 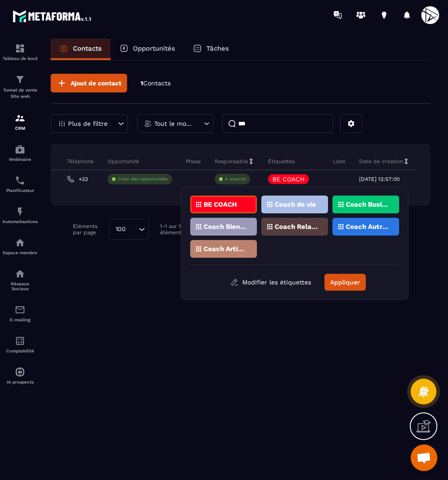 I want to click on p: Créer des opportunités, so click(x=143, y=179).